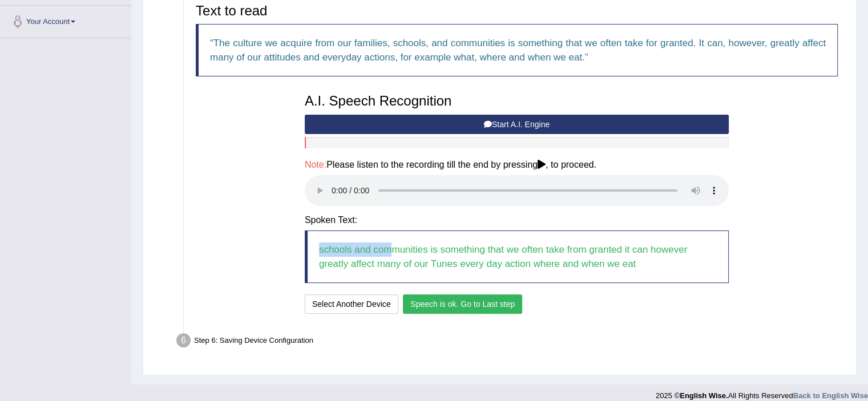 This screenshot has width=868, height=401. I want to click on button: Select Another Device, so click(351, 304).